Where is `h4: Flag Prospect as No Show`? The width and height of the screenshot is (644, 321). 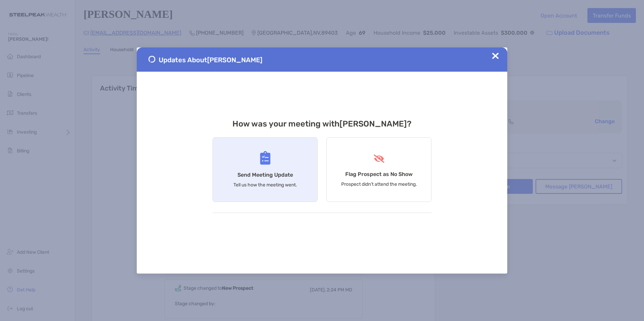 h4: Flag Prospect as No Show is located at coordinates (379, 174).